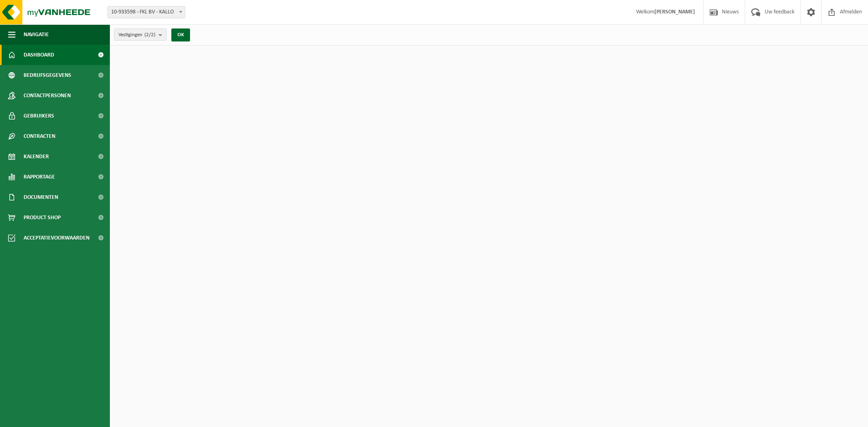  Describe the element at coordinates (181, 35) in the screenshot. I see `button: OK` at that location.